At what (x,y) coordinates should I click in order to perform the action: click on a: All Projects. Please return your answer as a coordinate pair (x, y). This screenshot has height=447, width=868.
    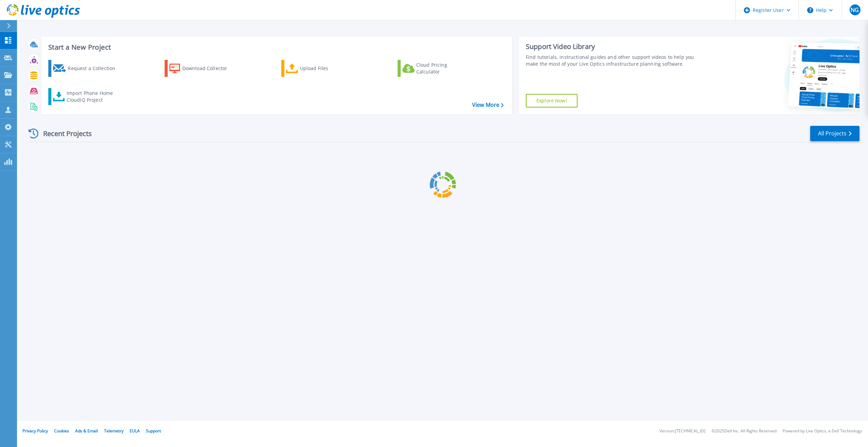
    Looking at the image, I should click on (835, 133).